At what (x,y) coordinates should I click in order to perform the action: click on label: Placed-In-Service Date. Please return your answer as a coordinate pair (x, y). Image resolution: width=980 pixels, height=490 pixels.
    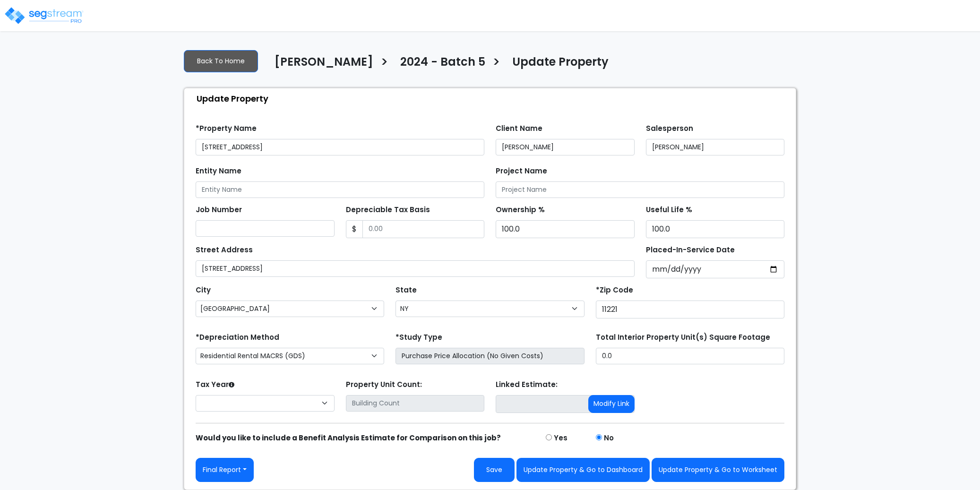
    Looking at the image, I should click on (690, 250).